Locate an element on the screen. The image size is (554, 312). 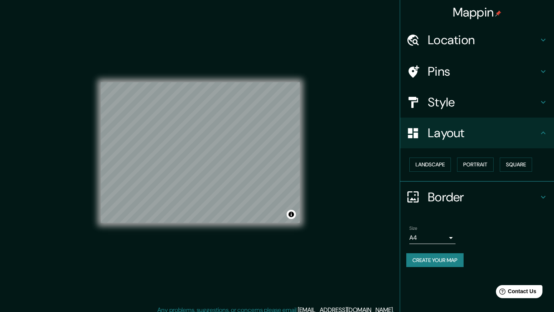
div: A4 is located at coordinates (432, 238).